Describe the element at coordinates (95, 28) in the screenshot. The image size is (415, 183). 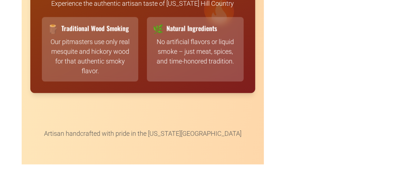
I see `span: Traditional Wood Smoking` at that location.